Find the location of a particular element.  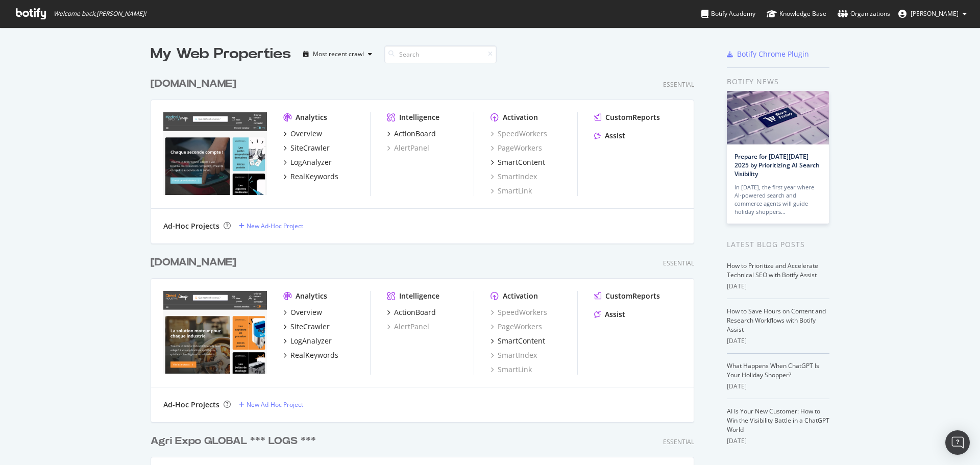

div: Open Intercom Messenger is located at coordinates (958, 443).